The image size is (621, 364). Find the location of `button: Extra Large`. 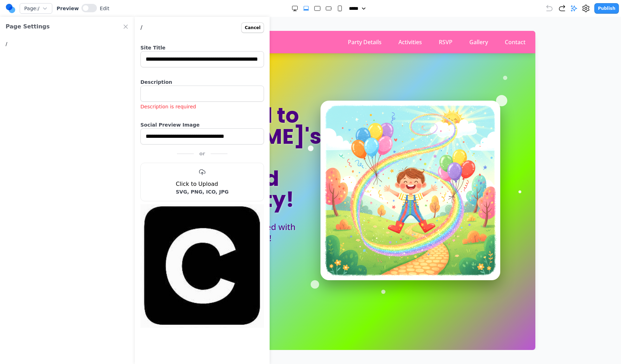

button: Extra Large is located at coordinates (306, 8).